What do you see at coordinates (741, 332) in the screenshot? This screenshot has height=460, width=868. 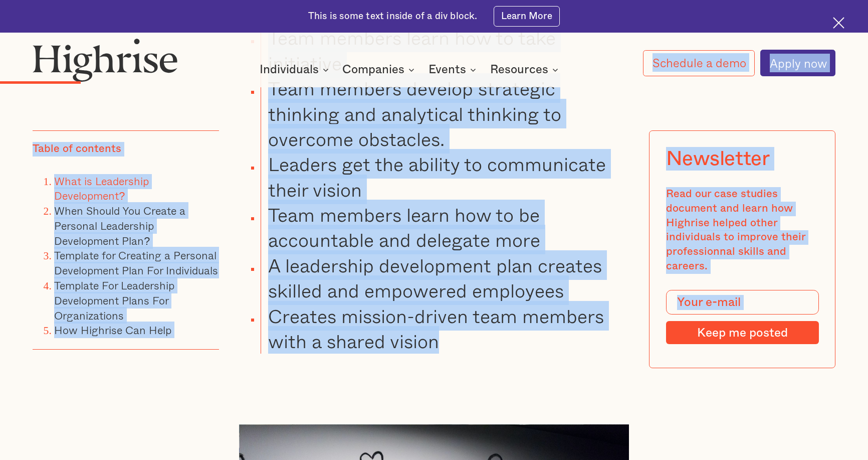 I see `input: Keep me posted` at bounding box center [741, 332].